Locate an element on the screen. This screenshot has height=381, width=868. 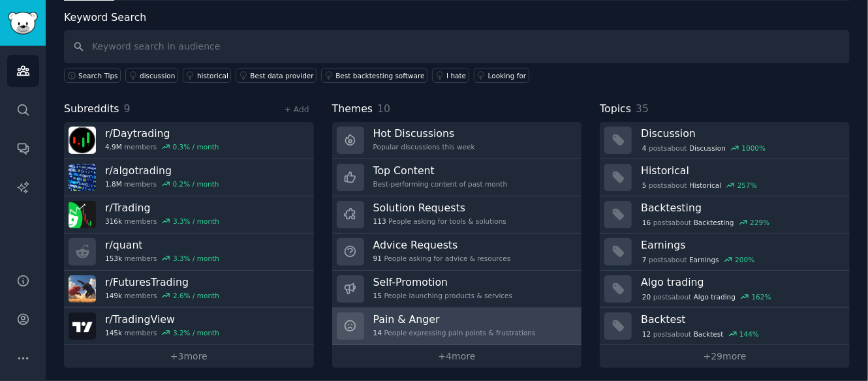
a: r/FuturesTrading149kmembers2.6% / month is located at coordinates (188, 289).